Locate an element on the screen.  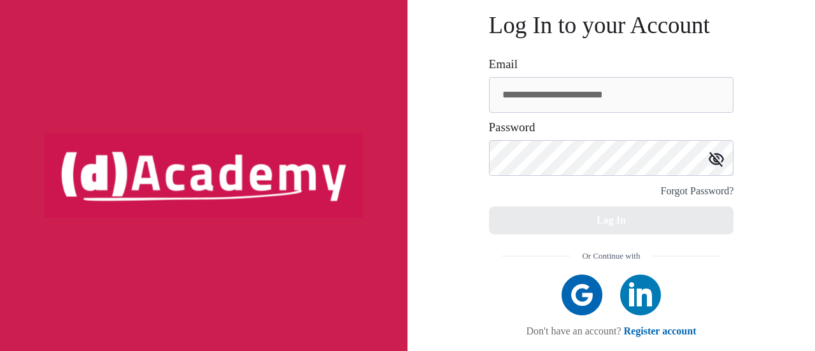
img: logo is located at coordinates (204, 175).